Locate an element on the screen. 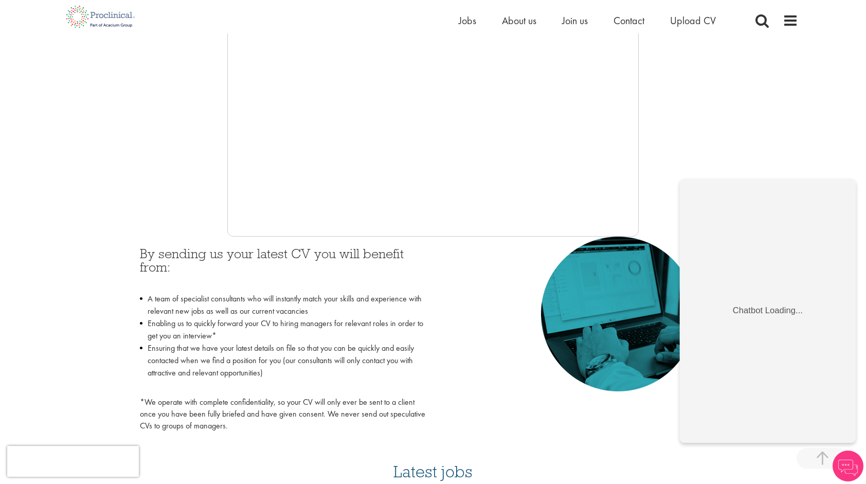  span: Upload CV is located at coordinates (693, 21).